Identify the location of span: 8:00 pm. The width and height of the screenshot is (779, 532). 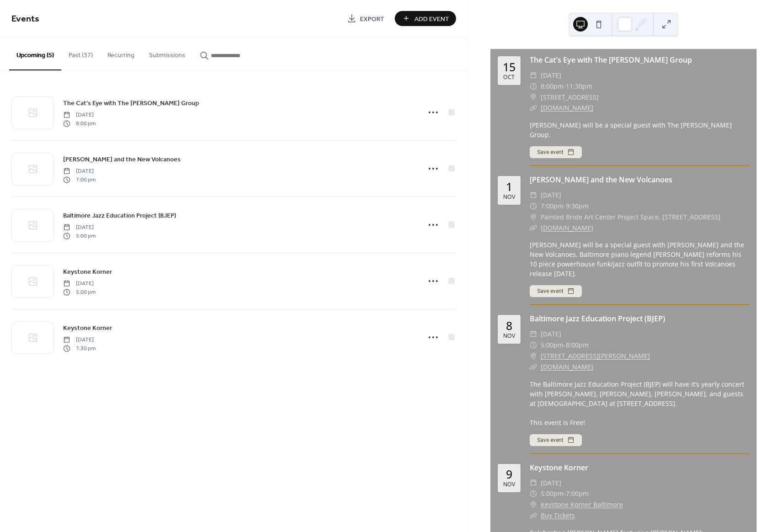
(79, 124).